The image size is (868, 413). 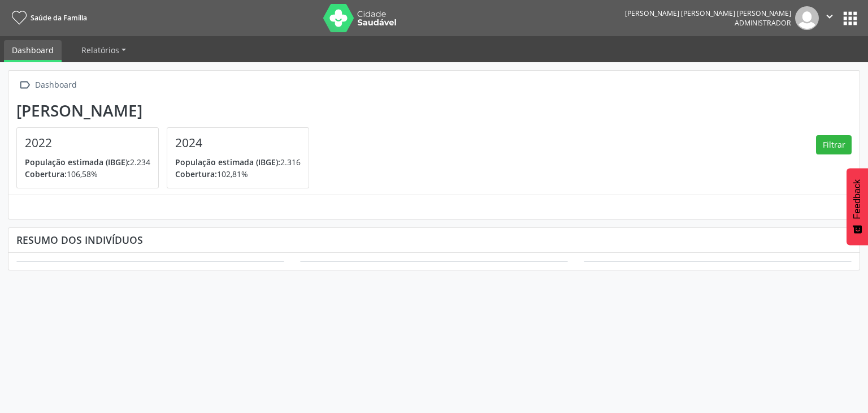 What do you see at coordinates (47, 18) in the screenshot?
I see `a: Saúde da Família` at bounding box center [47, 18].